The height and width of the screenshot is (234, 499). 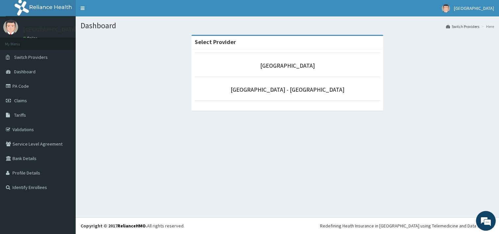 What do you see at coordinates (486, 26) in the screenshot?
I see `li: Here` at bounding box center [486, 26].